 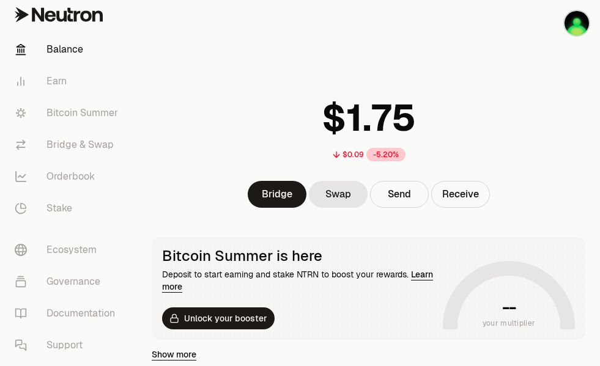 I want to click on a: Swap, so click(x=338, y=194).